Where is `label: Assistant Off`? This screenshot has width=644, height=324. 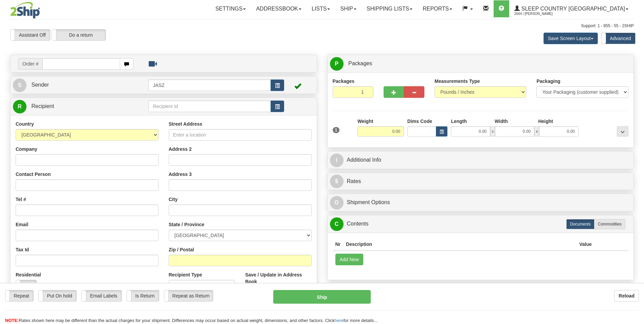
label: Assistant Off is located at coordinates (30, 35).